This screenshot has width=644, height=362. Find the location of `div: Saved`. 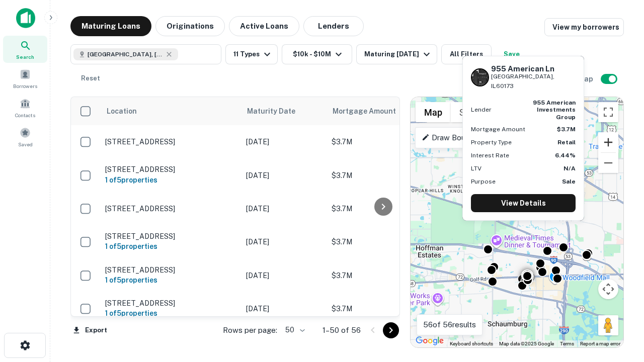

div: Saved is located at coordinates (25, 137).